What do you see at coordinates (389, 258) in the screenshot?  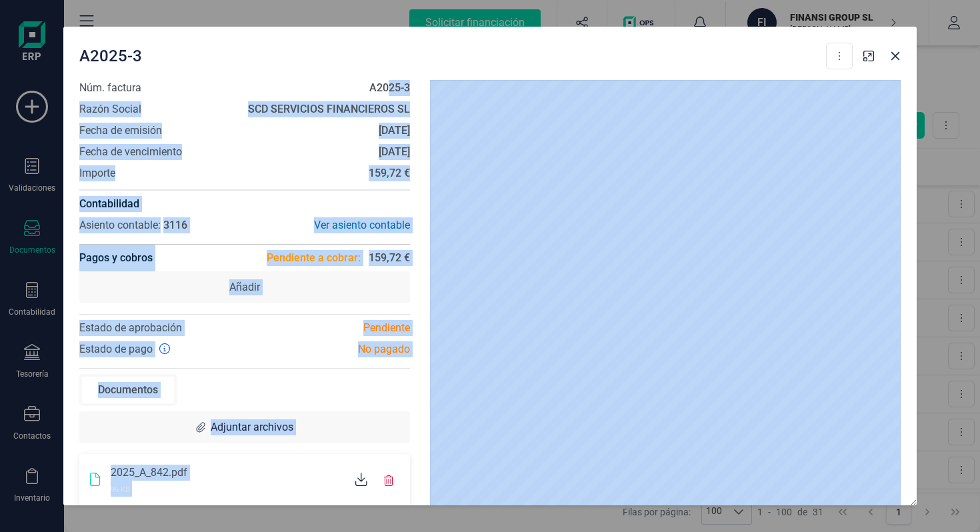 I see `span: 159,72 €` at bounding box center [389, 258].